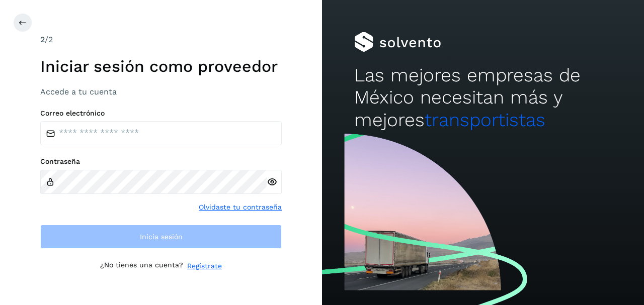 The image size is (644, 305). What do you see at coordinates (161, 92) in the screenshot?
I see `h3: Accede a tu cuenta` at bounding box center [161, 92].